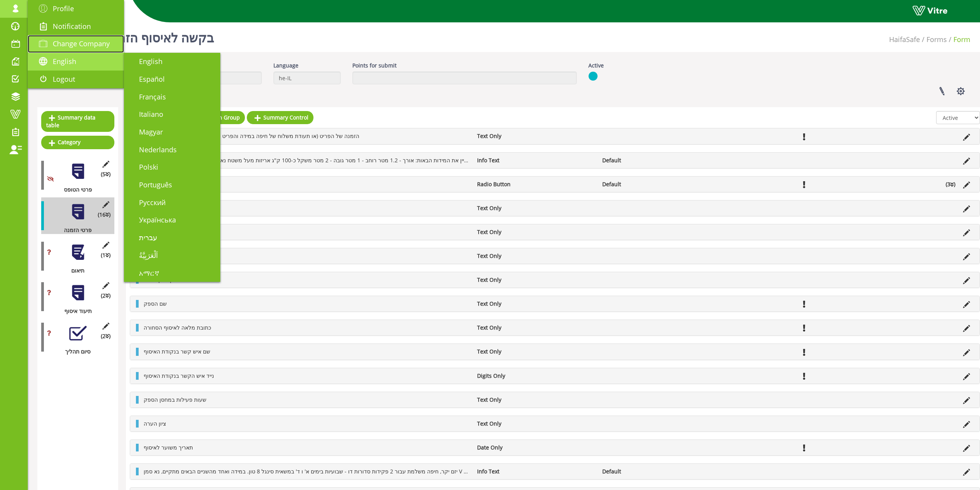 The image size is (980, 490). Describe the element at coordinates (151, 184) in the screenshot. I see `span: Português` at that location.